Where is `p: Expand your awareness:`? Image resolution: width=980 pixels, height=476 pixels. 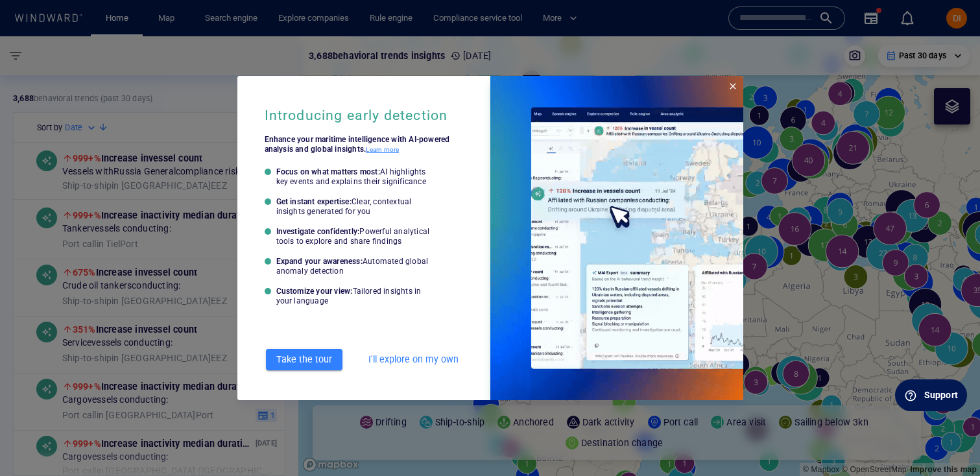
p: Expand your awareness: is located at coordinates (356, 267).